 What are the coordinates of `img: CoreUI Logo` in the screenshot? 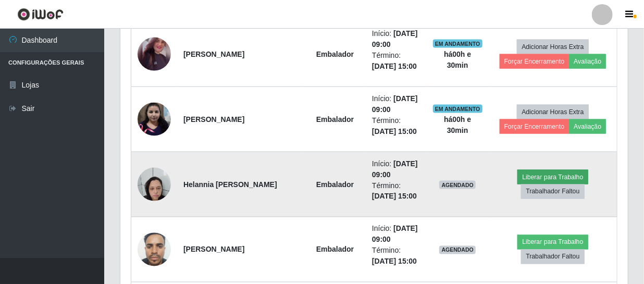 It's located at (40, 14).